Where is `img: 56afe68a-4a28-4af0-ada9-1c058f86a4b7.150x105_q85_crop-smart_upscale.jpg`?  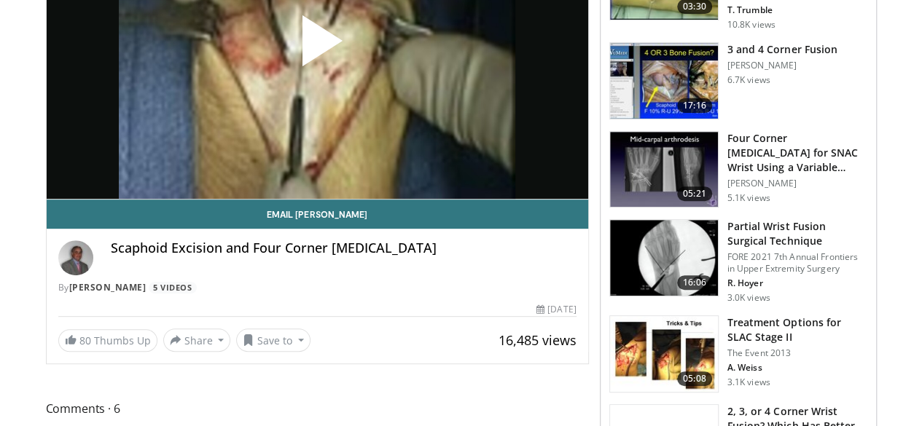 img: 56afe68a-4a28-4af0-ada9-1c058f86a4b7.150x105_q85_crop-smart_upscale.jpg is located at coordinates (664, 354).